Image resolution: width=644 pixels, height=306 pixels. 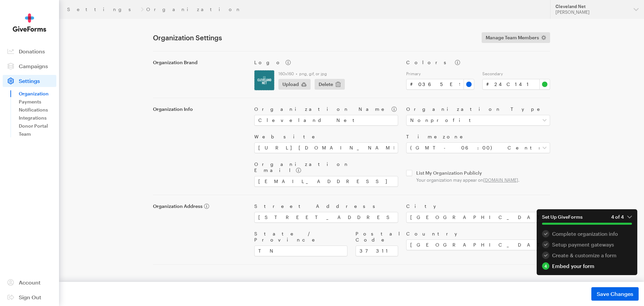 I want to click on h1: Organization Settings, so click(x=313, y=38).